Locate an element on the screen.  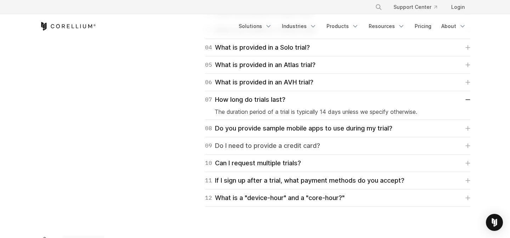
a: 08Do you provide sample mobile apps to use during my trial? is located at coordinates (337, 128).